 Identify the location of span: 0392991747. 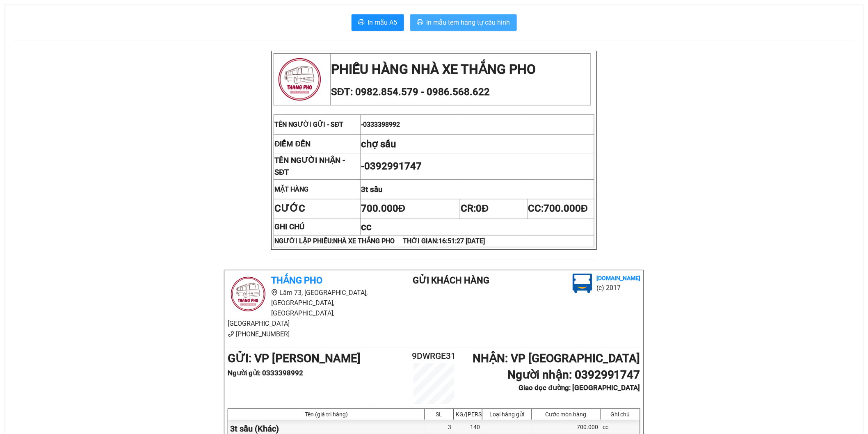
(393, 166).